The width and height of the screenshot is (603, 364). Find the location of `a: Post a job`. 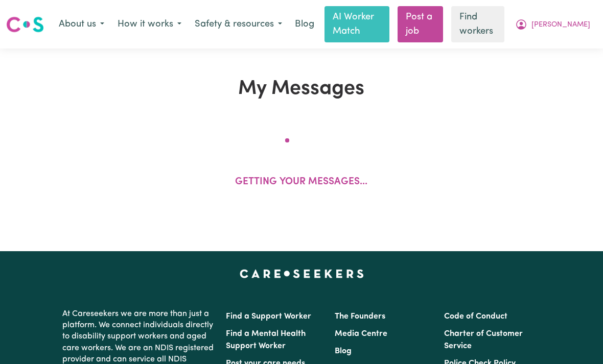

a: Post a job is located at coordinates (420, 24).